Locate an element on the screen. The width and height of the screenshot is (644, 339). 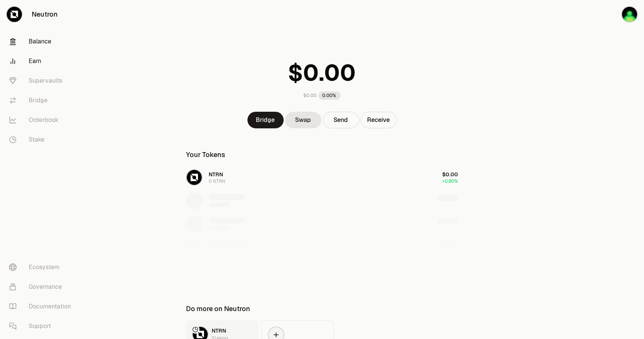
a: Support is located at coordinates (42, 326).